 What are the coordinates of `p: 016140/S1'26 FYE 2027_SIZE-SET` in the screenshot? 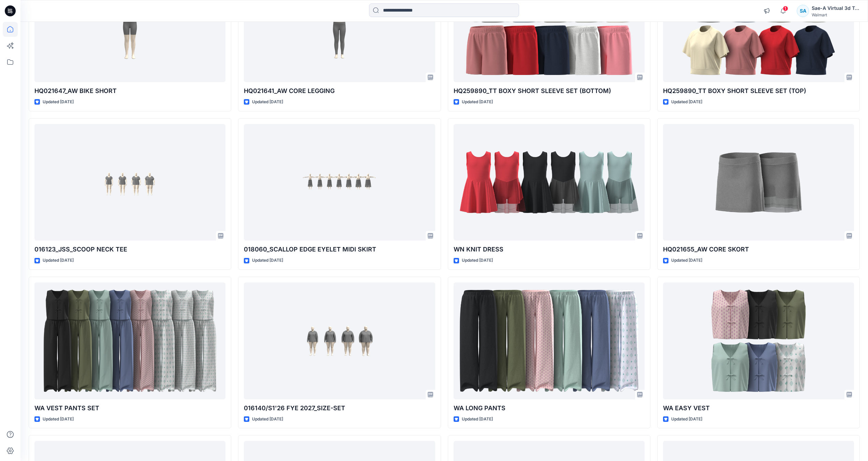 It's located at (340, 408).